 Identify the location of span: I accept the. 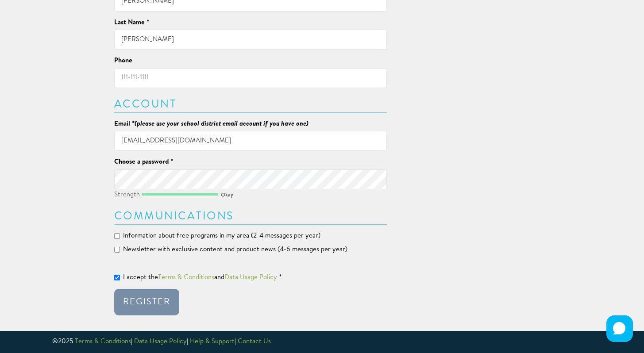
(140, 277).